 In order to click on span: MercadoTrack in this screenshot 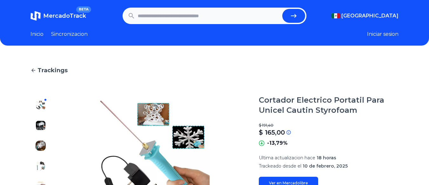, I will do `click(64, 16)`.